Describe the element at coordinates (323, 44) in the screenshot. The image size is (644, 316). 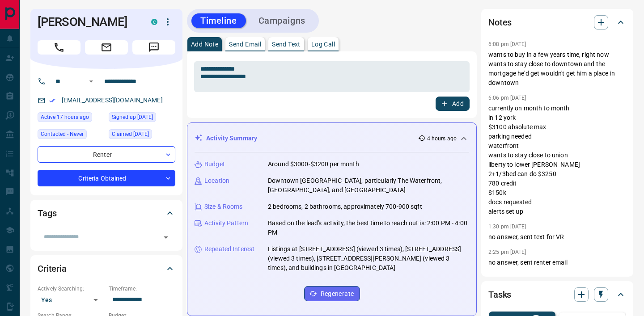
I see `p: Log Call` at that location.